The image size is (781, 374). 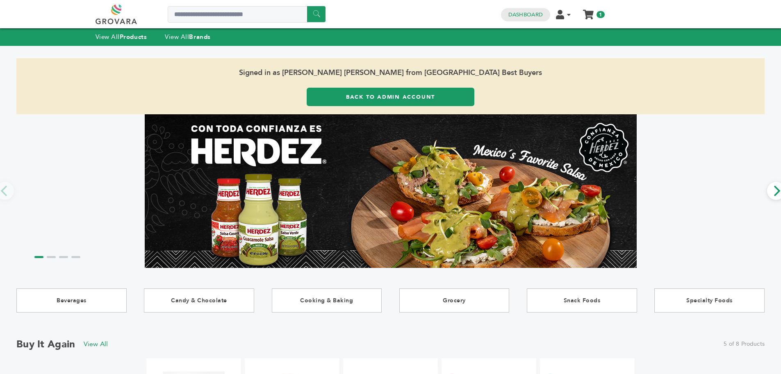 I want to click on strong: Products, so click(x=133, y=37).